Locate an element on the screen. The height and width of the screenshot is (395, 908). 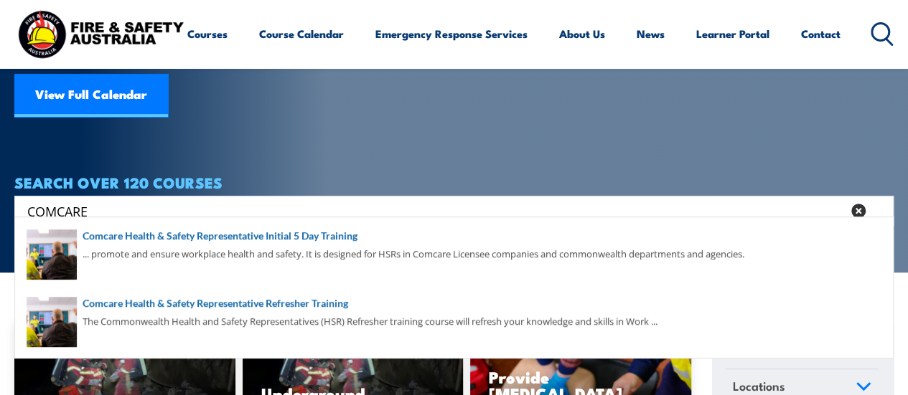
a: About Us is located at coordinates (582, 34).